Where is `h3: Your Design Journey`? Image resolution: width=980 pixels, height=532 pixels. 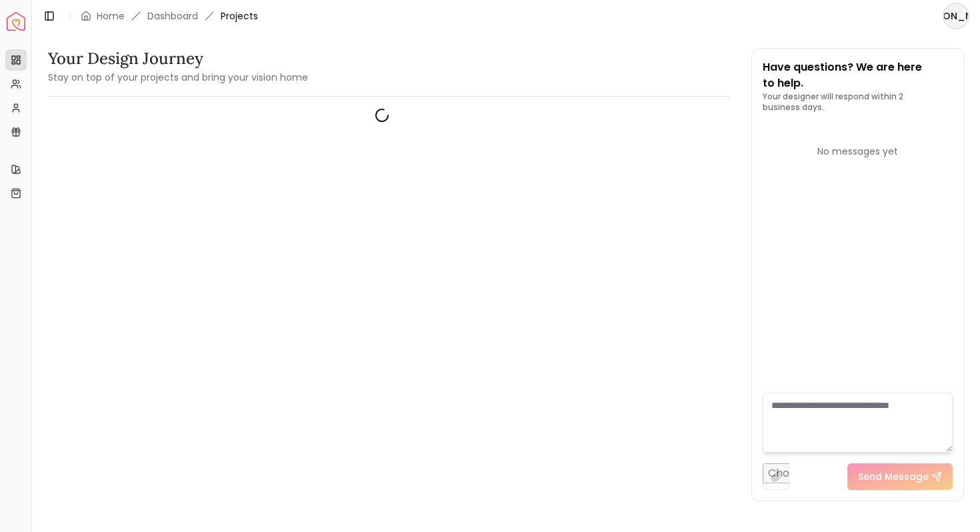 h3: Your Design Journey is located at coordinates (178, 59).